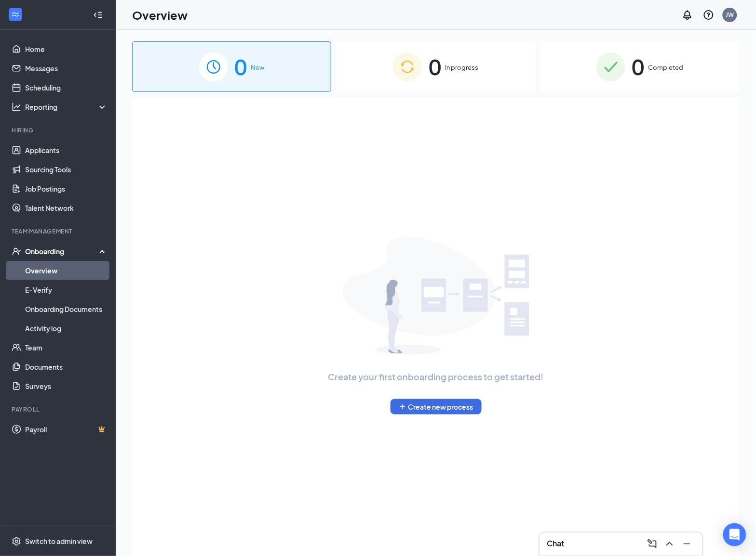 The width and height of the screenshot is (756, 556). Describe the element at coordinates (436, 407) in the screenshot. I see `button: PlusCreate new process` at that location.